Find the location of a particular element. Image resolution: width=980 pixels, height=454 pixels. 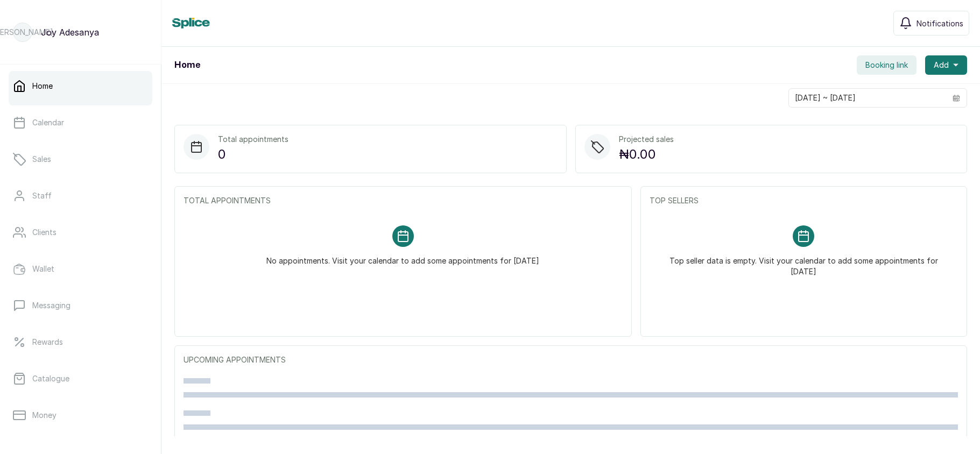

a: Staff is located at coordinates (80, 196).